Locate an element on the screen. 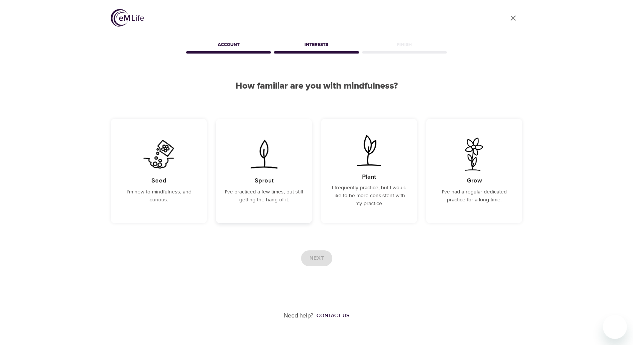 Image resolution: width=633 pixels, height=345 pixels. img: I frequently practice, but I would like to be more consistent with my practice. is located at coordinates (369, 150).